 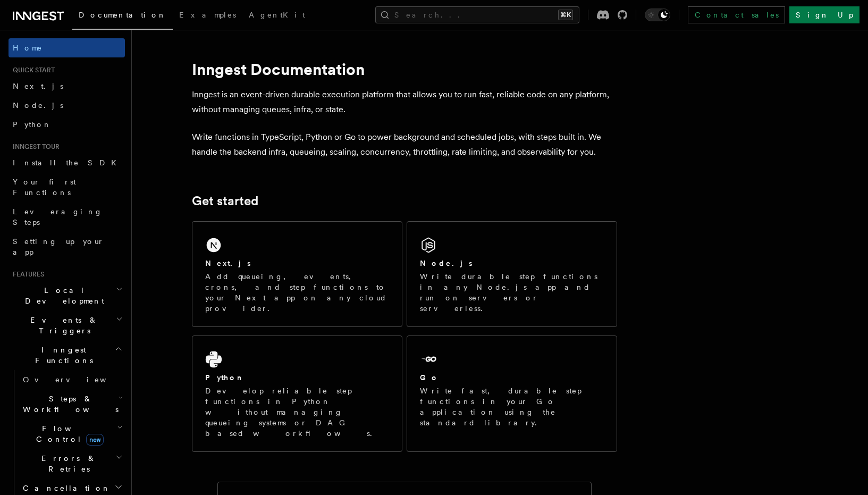 I want to click on button: Steps & Workflows, so click(x=71, y=404).